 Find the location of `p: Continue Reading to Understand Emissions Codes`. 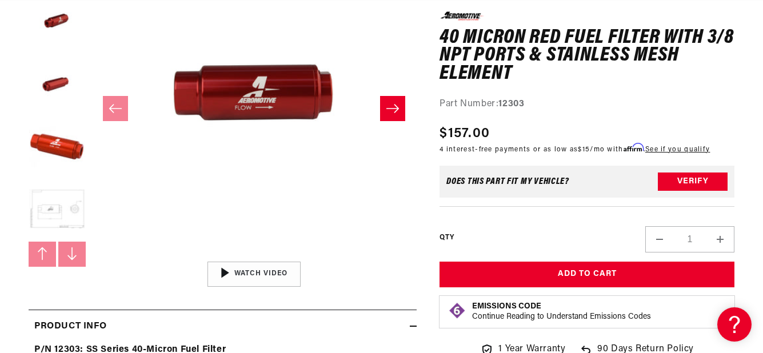

p: Continue Reading to Understand Emissions Codes is located at coordinates (561, 317).